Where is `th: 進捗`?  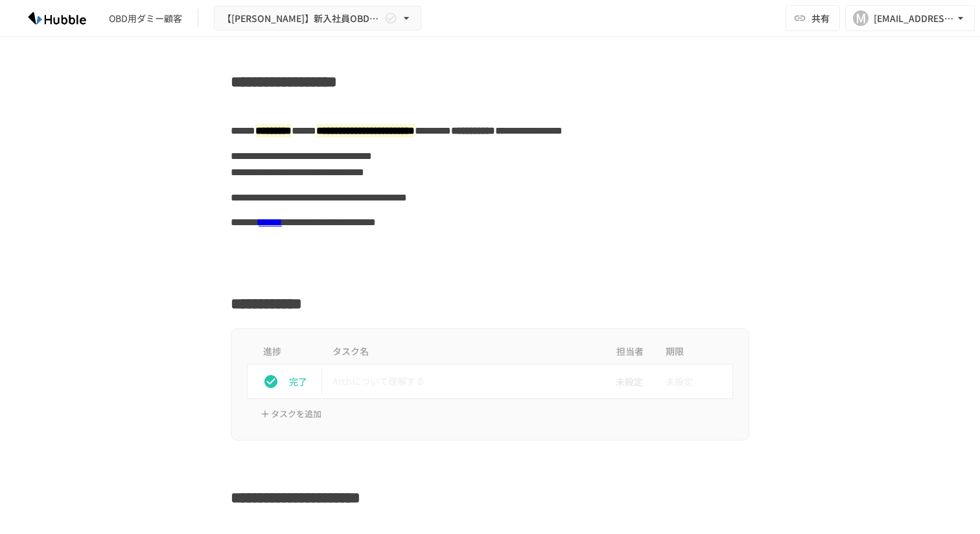 th: 進捗 is located at coordinates (285, 352).